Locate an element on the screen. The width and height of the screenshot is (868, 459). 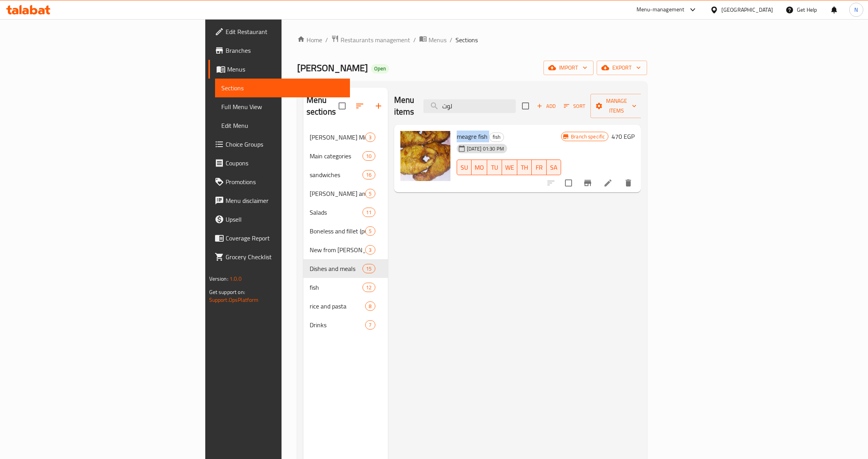
a: Support.OpsPlatform is located at coordinates (234, 300).